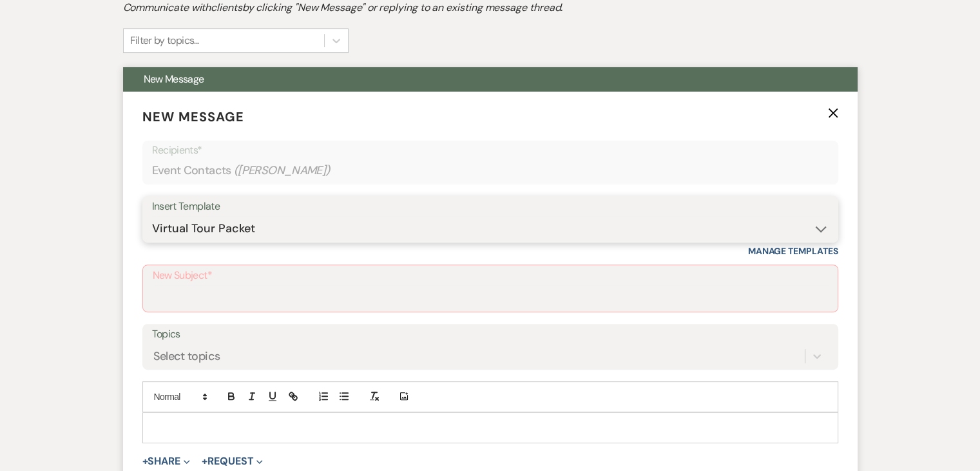 Image resolution: width=980 pixels, height=471 pixels. Describe the element at coordinates (490, 151) in the screenshot. I see `p: Recipients*` at that location.